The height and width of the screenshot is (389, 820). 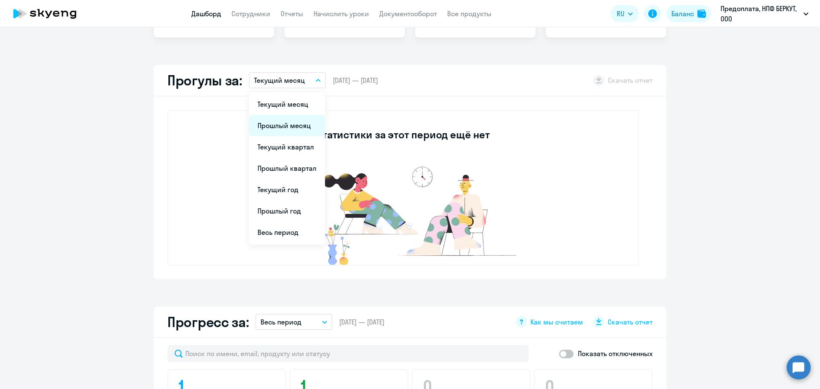 I want to click on span: Как мы считаем, so click(x=557, y=322).